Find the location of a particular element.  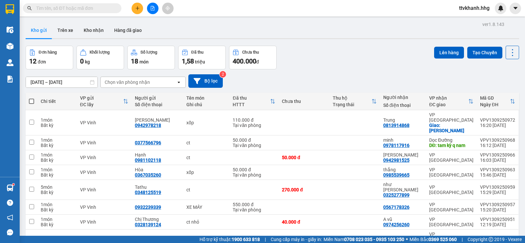

div: 0367035260 is located at coordinates (148, 175).